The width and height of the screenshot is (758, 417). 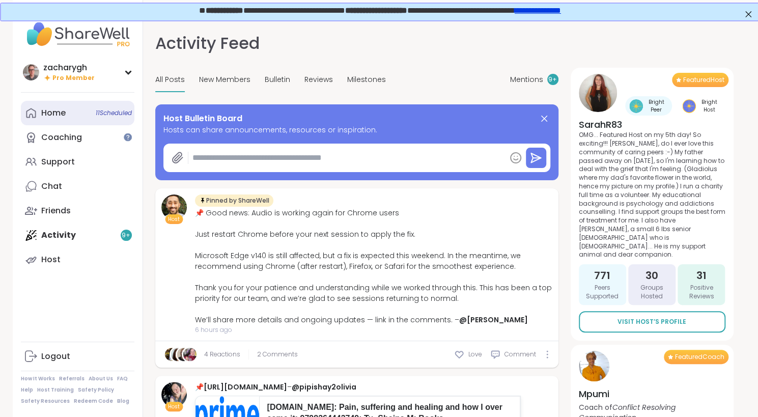 What do you see at coordinates (597, 93) in the screenshot?
I see `img: SarahR83` at bounding box center [597, 93].